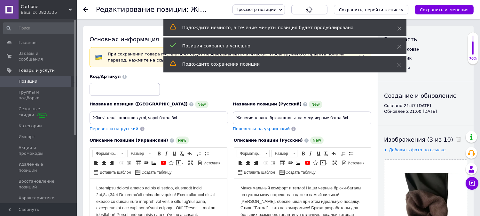 This screenshot has width=480, height=216. What do you see at coordinates (28, 81) in the screenshot?
I see `span: Позиции` at bounding box center [28, 81].